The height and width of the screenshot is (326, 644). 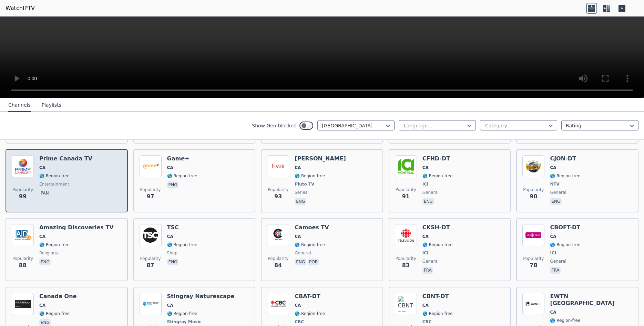 What do you see at coordinates (406, 265) in the screenshot?
I see `span: 83` at bounding box center [406, 265].